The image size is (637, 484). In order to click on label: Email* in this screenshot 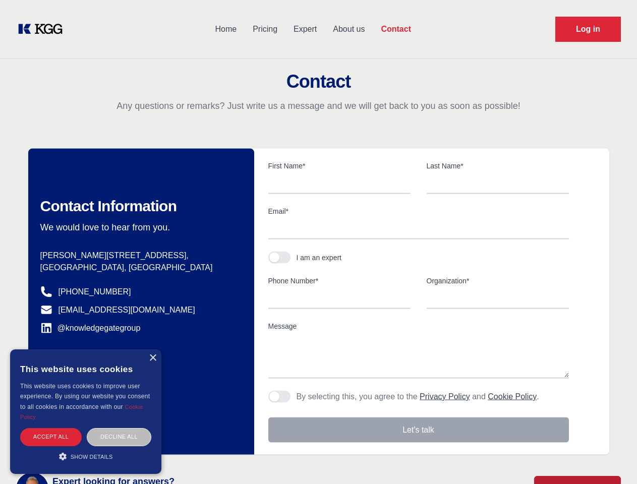, I will do `click(419, 211)`.